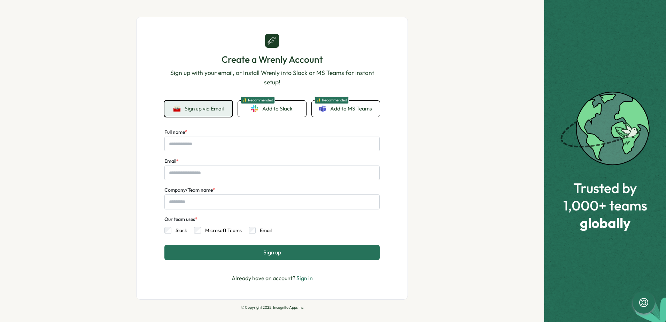 The height and width of the screenshot is (322, 666). I want to click on span: Add to MS Teams, so click(351, 109).